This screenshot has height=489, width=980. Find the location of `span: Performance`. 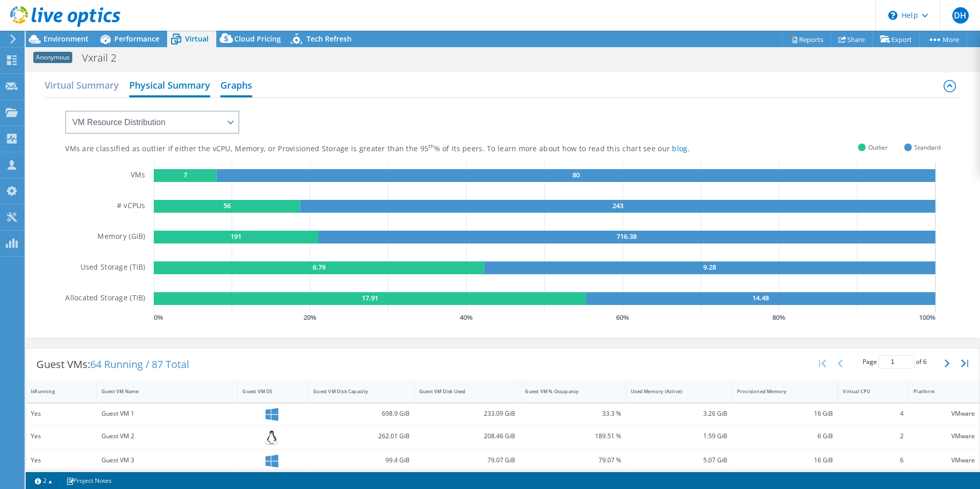

span: Performance is located at coordinates (137, 38).